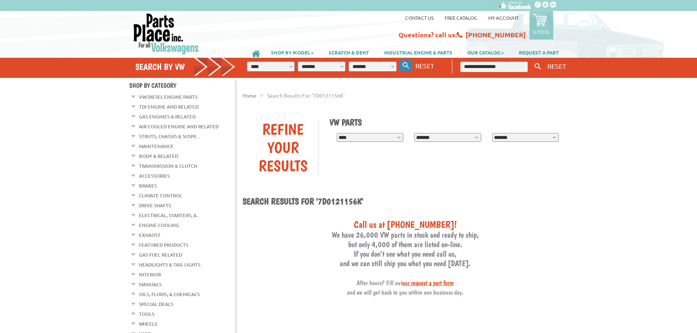 This screenshot has height=333, width=697. I want to click on a: SHOP BY MODEL, so click(292, 52).